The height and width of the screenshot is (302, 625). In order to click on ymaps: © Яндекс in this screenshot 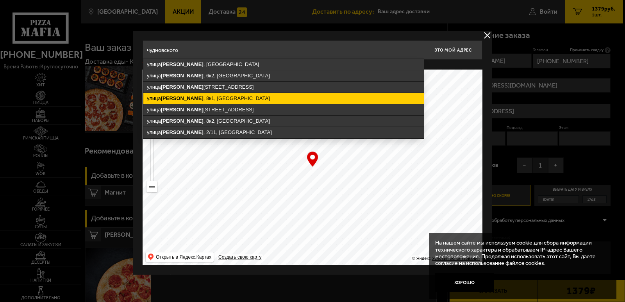, I will do `click(422, 258)`.